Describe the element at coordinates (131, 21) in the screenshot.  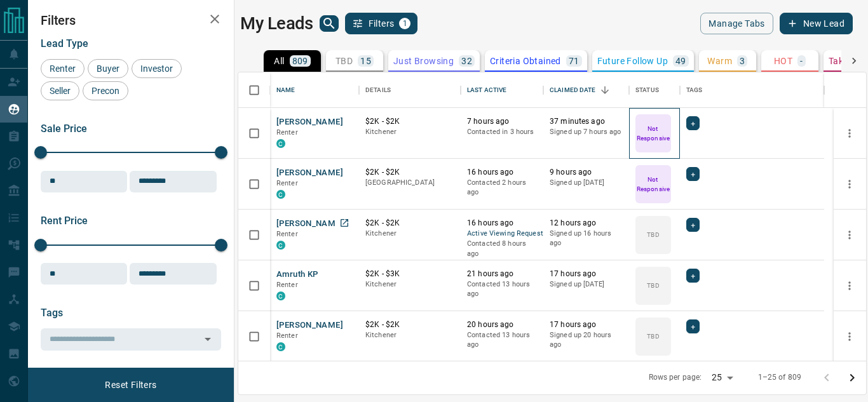
I see `h2: Filters` at that location.